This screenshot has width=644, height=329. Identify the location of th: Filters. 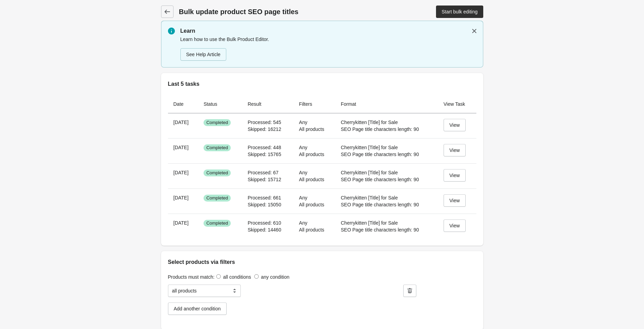
(314, 104).